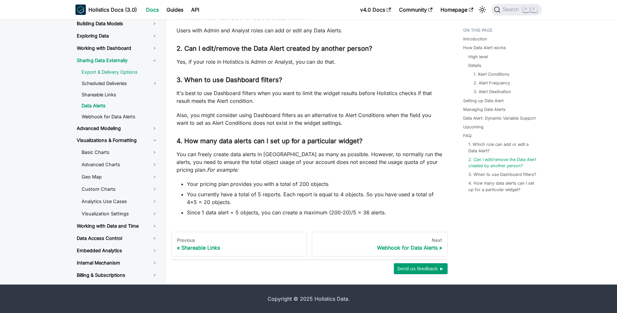  What do you see at coordinates (314, 213) in the screenshot?
I see `li: Since 1 data alert = 5 objects, you can create a maximum (200-20)/5 = 36 alerts.` at bounding box center [314, 213].